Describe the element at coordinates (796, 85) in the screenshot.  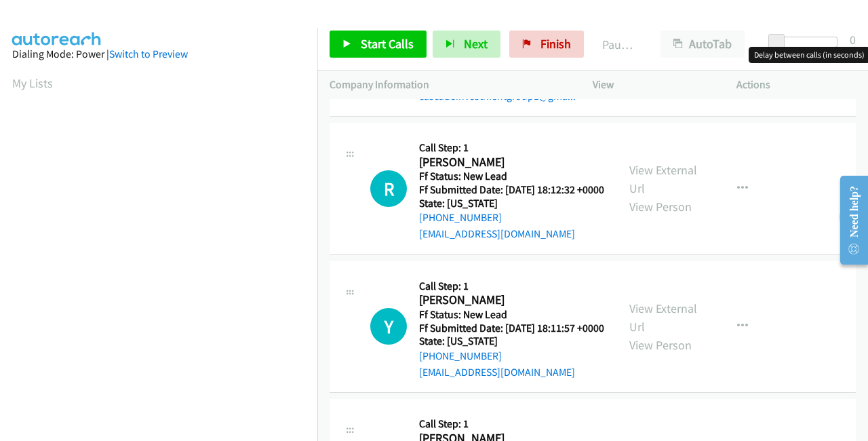
I see `p: Actions` at that location.